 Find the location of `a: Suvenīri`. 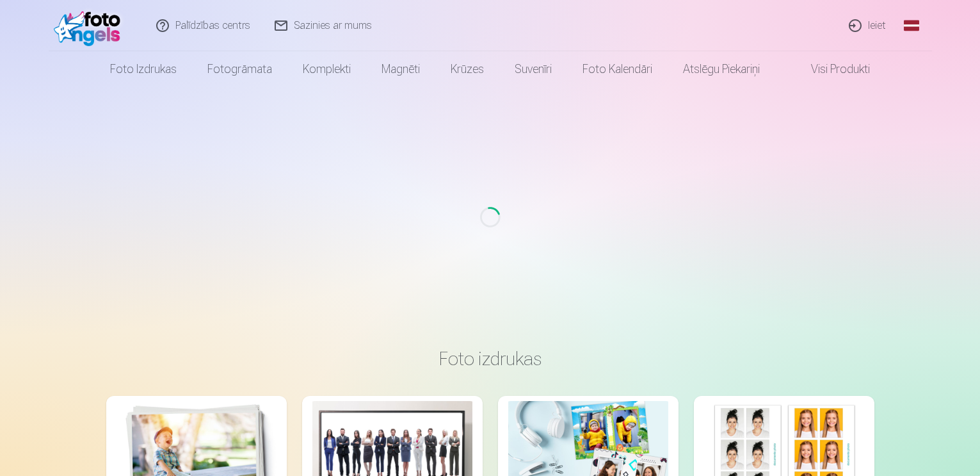

a: Suvenīri is located at coordinates (533, 69).